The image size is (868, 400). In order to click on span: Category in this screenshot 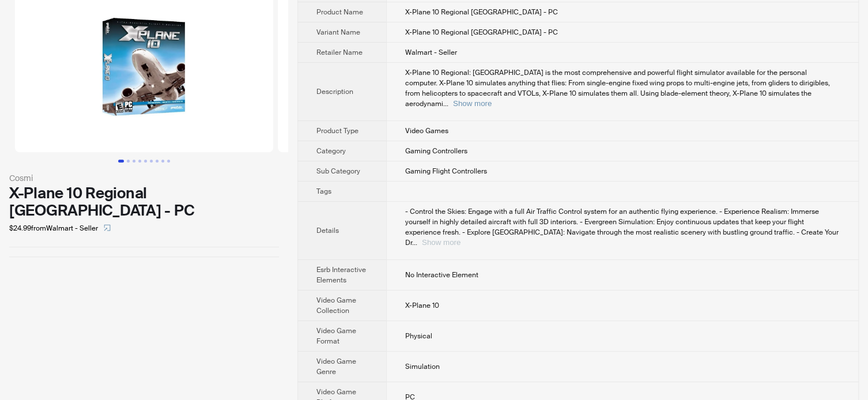, I will do `click(331, 151)`.